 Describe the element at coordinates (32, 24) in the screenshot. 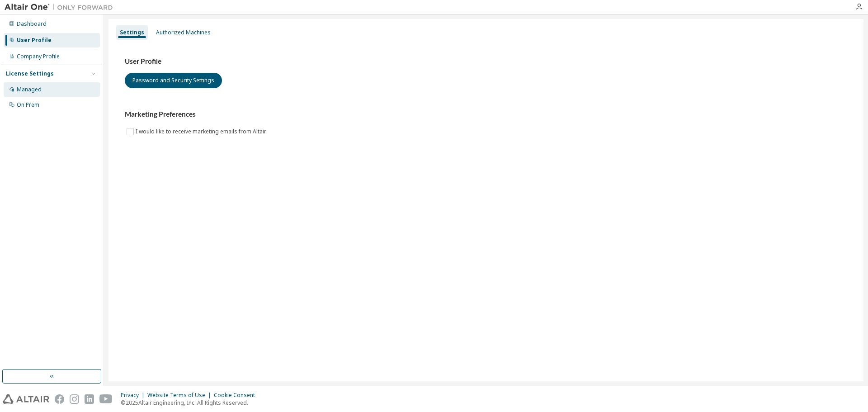

I see `div: Dashboard` at that location.